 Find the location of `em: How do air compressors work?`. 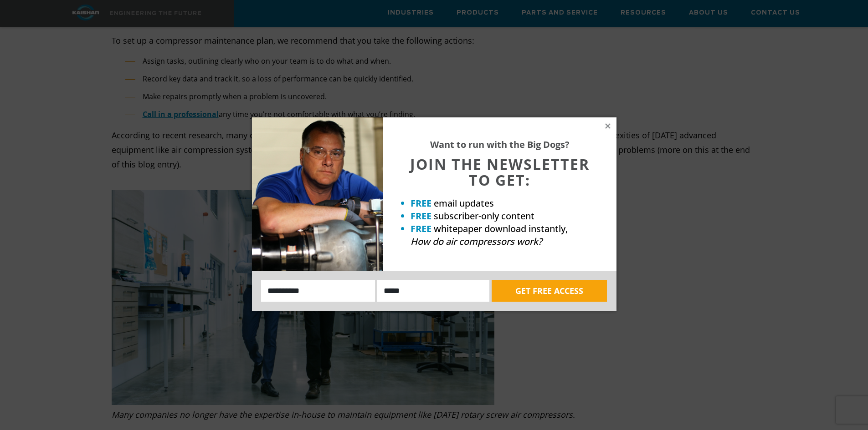

em: How do air compressors work? is located at coordinates (476, 241).